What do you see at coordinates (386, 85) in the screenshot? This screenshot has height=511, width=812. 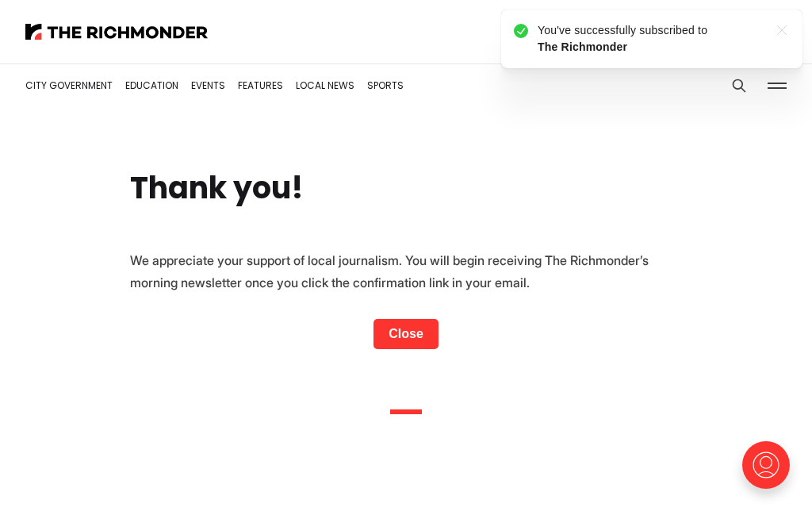 I see `a: Sports` at bounding box center [386, 85].